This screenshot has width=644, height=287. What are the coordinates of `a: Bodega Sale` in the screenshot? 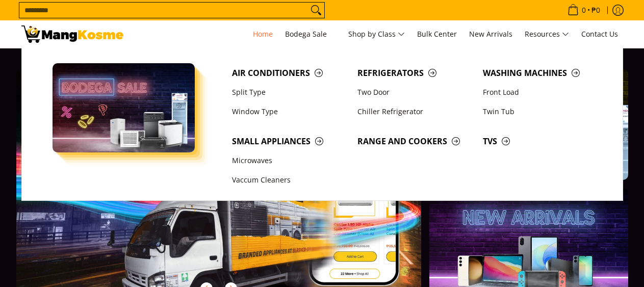 It's located at (311, 34).